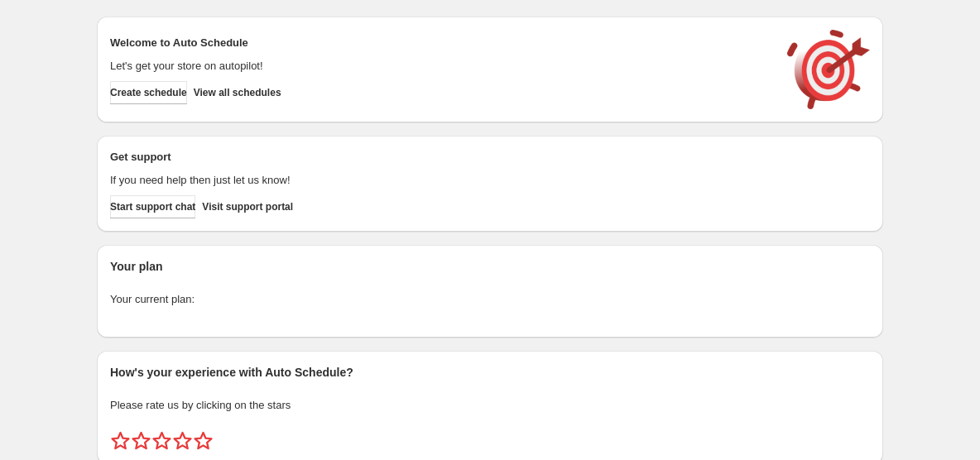 This screenshot has height=460, width=980. I want to click on p: Your current plan:, so click(490, 299).